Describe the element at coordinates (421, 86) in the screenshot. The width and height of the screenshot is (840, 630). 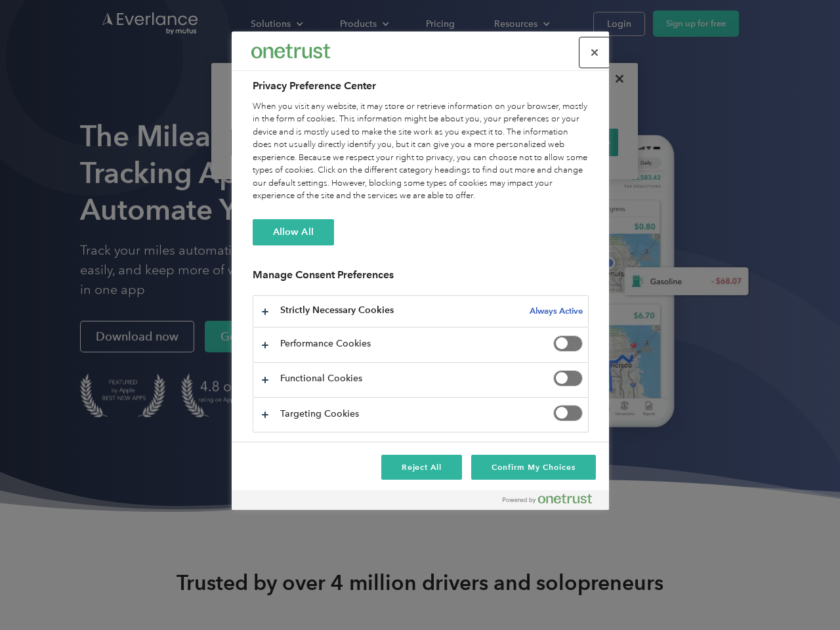
I see `h2: Privacy Preference Center` at that location.